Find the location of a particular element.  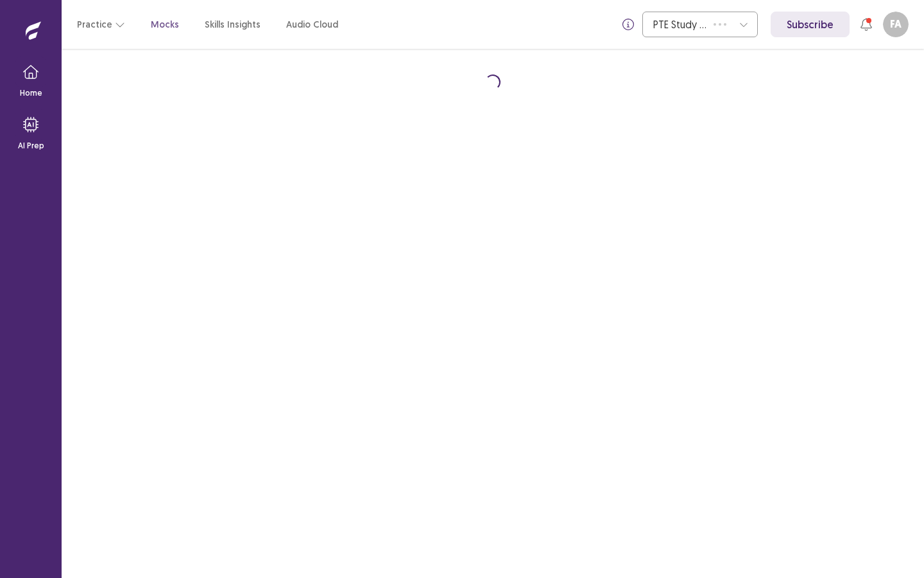

p: Home is located at coordinates (31, 93).